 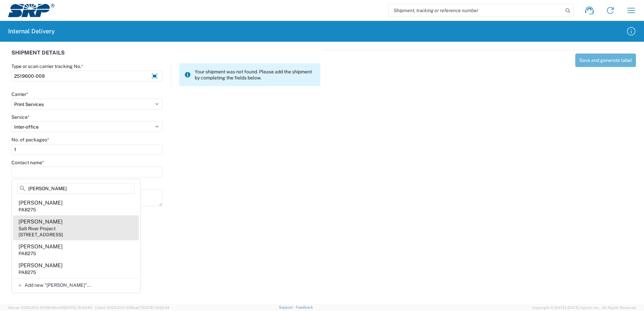 I want to click on label: No. of packages, so click(x=30, y=140).